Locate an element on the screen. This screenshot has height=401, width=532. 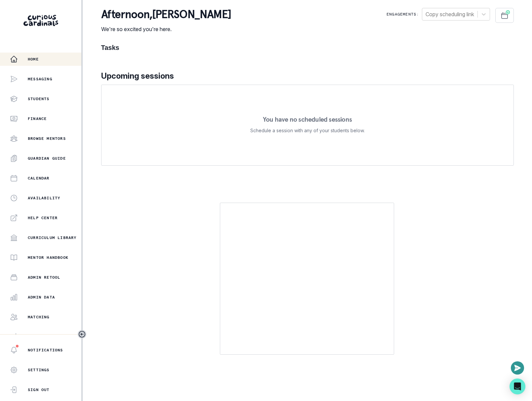
p: Guardian Guide is located at coordinates (47, 158).